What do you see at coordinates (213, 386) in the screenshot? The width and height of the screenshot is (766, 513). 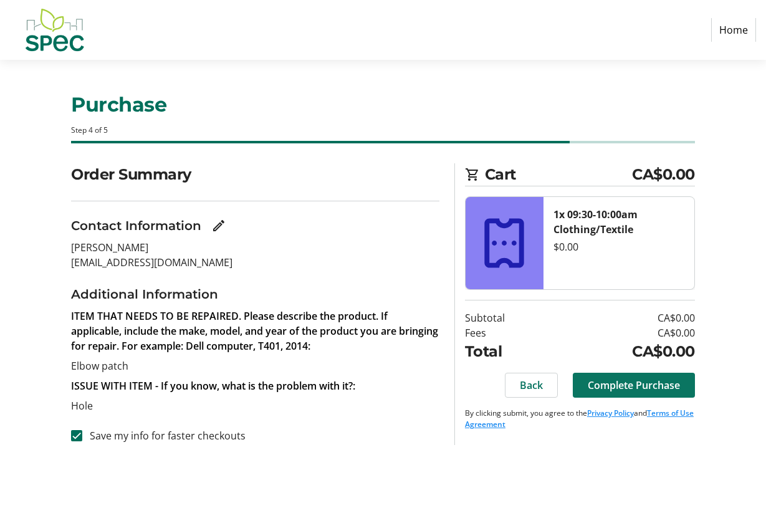 I see `strong: ISSUE WITH ITEM - If you know, what is the problem with it?:` at bounding box center [213, 386].